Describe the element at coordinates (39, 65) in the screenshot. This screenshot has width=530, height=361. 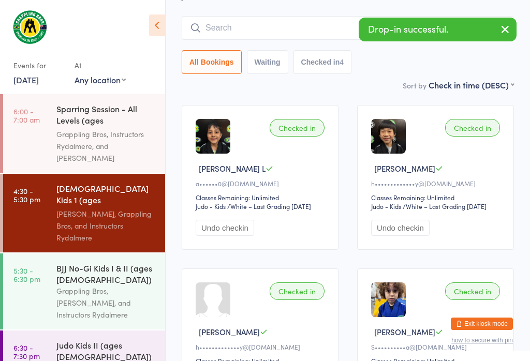
I see `div: Events for` at that location.